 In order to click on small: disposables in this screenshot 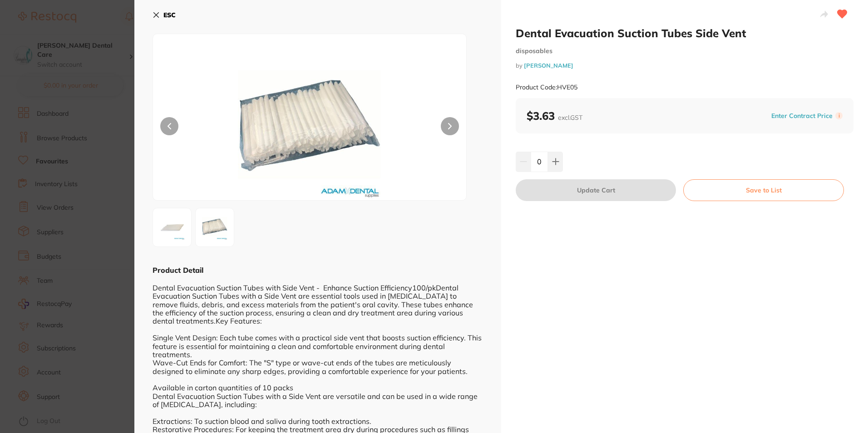, I will do `click(685, 51)`.